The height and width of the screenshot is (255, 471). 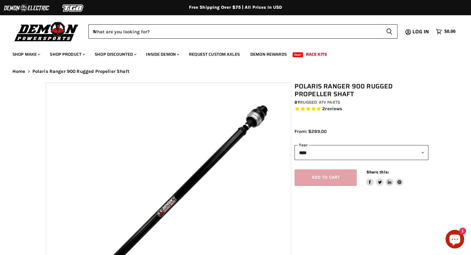 What do you see at coordinates (450, 31) in the screenshot?
I see `span: $0.00` at bounding box center [450, 31].